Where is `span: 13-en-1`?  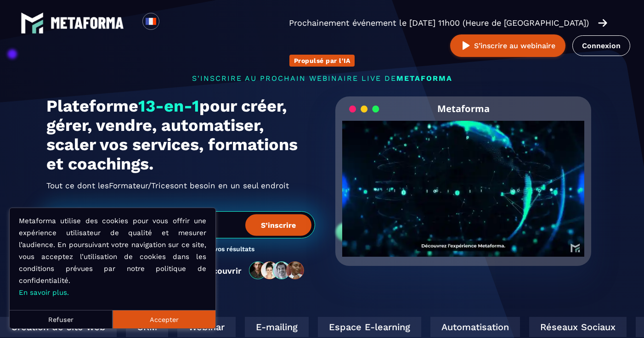 span: 13-en-1 is located at coordinates (168, 106).